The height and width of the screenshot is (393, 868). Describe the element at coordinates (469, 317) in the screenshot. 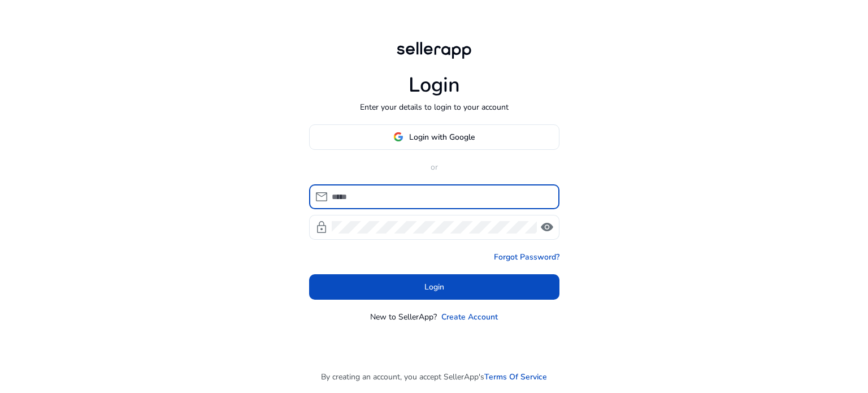

I see `a: Create Account` at that location.